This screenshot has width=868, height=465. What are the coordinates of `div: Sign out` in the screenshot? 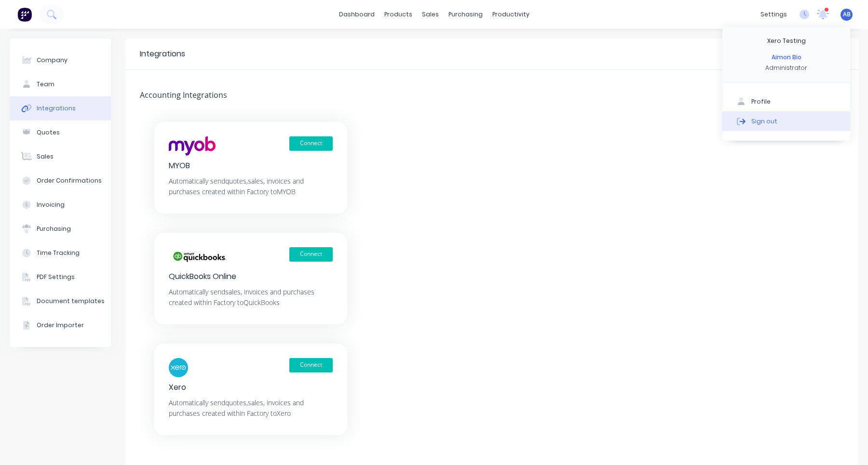 It's located at (764, 121).